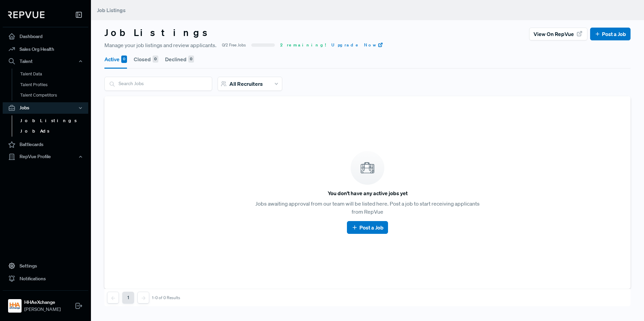  What do you see at coordinates (558, 34) in the screenshot?
I see `button: View on RepVue` at bounding box center [558, 34].